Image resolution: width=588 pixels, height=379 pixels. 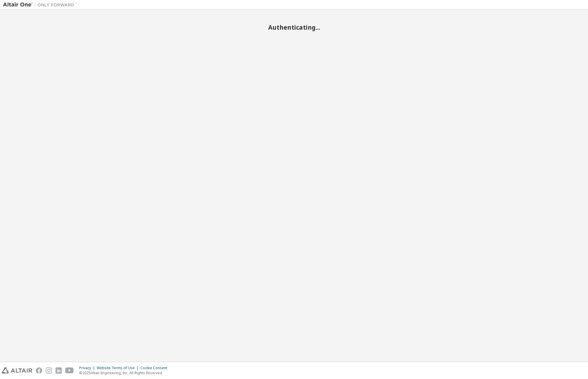 I want to click on div: Privacy, so click(x=88, y=368).